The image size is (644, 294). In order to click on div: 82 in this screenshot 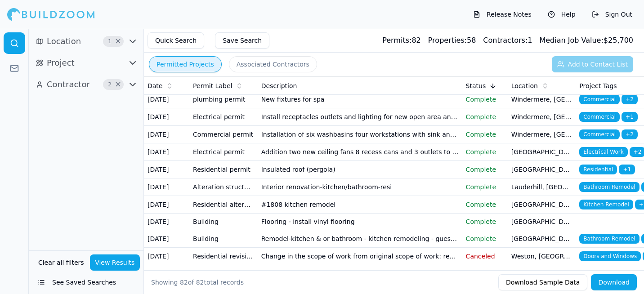, I will do `click(402, 41)`.